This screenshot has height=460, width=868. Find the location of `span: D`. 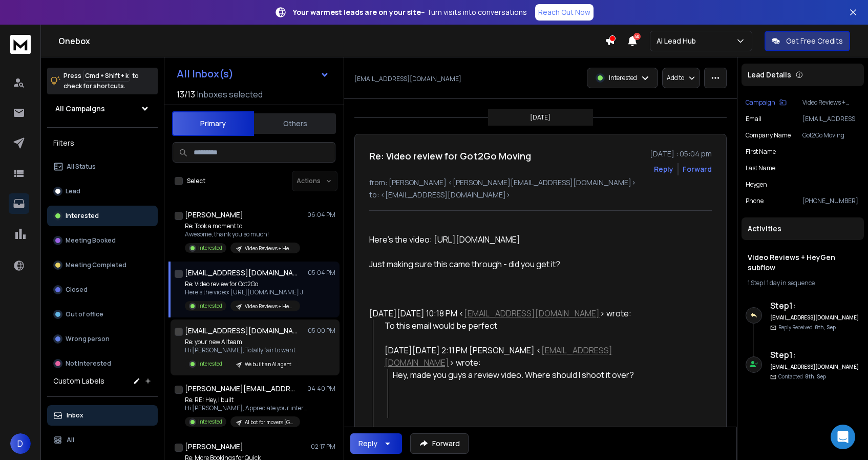

span: D is located at coordinates (21, 443).